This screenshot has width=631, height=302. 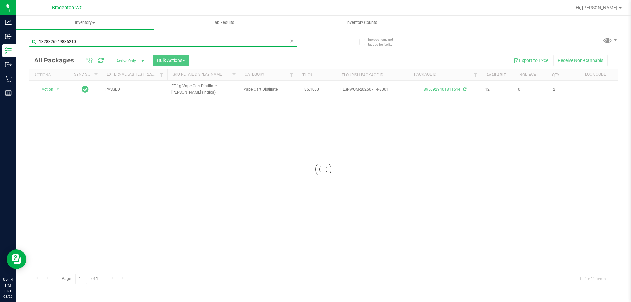 What do you see at coordinates (8, 79) in the screenshot?
I see `inline-svg: Retail` at bounding box center [8, 79].